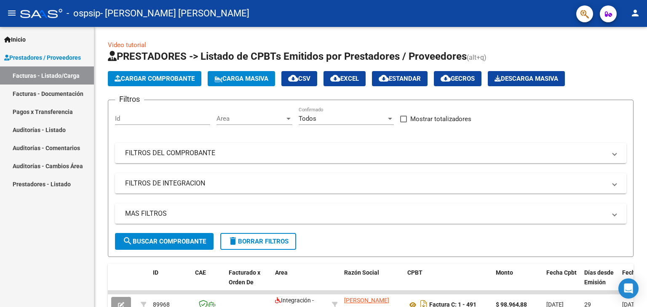  What do you see at coordinates (248, 282) in the screenshot?
I see `datatable-header-cell: Facturado x Orden De` at bounding box center [248, 282].